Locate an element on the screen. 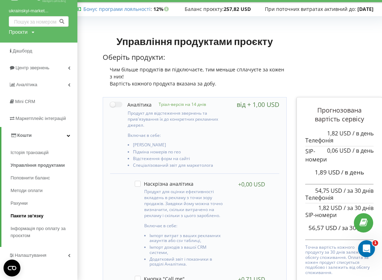  a: Методи оплати is located at coordinates (44, 190).